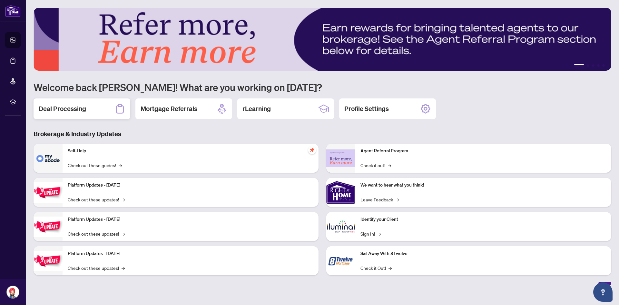 This screenshot has height=305, width=619. Describe the element at coordinates (323, 134) in the screenshot. I see `h3: Brokerage & Industry Updates` at that location.